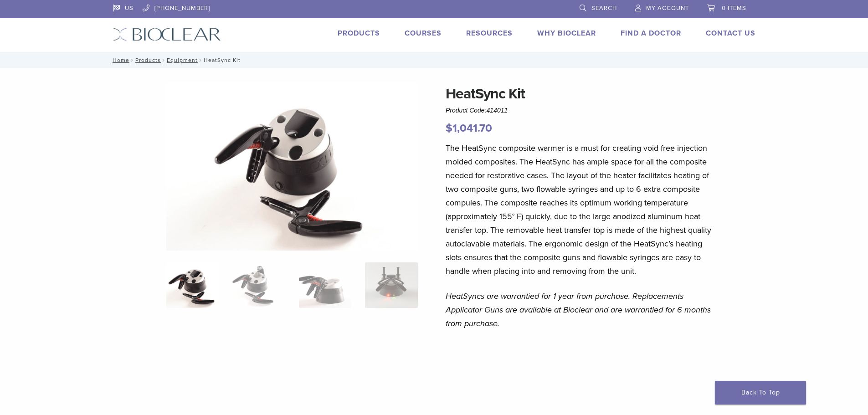 The height and width of the screenshot is (415, 868). What do you see at coordinates (497, 110) in the screenshot?
I see `span: 414011` at bounding box center [497, 110].